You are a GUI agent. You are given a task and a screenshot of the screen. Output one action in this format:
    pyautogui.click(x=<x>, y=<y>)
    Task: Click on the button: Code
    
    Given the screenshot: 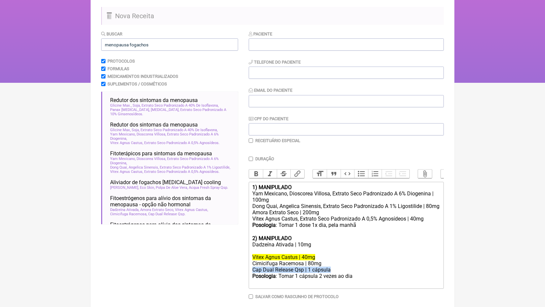 What is the action you would take?
    pyautogui.click(x=348, y=174)
    